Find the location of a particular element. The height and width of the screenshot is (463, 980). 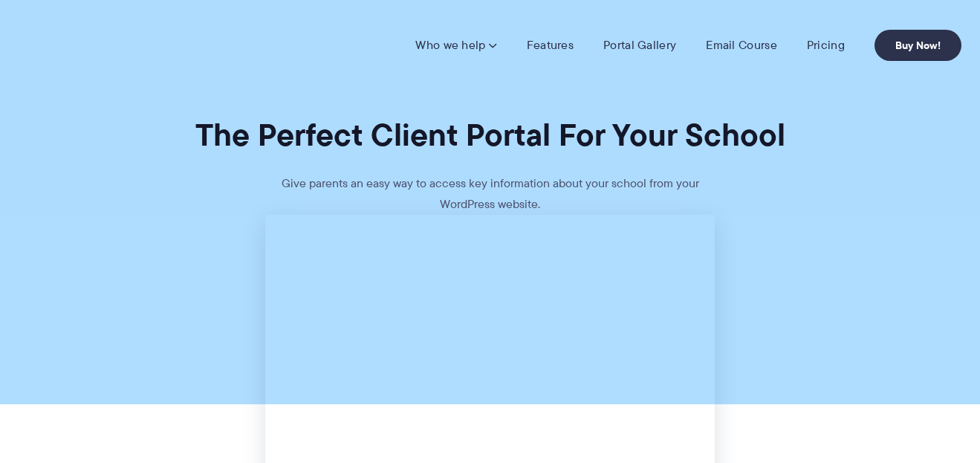

a: Email Course is located at coordinates (741, 46).